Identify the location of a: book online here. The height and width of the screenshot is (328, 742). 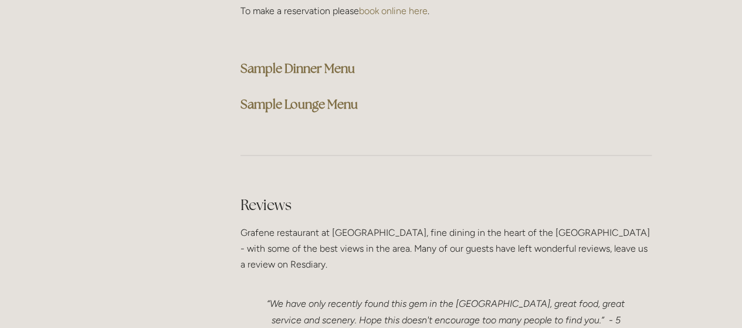
(393, 11).